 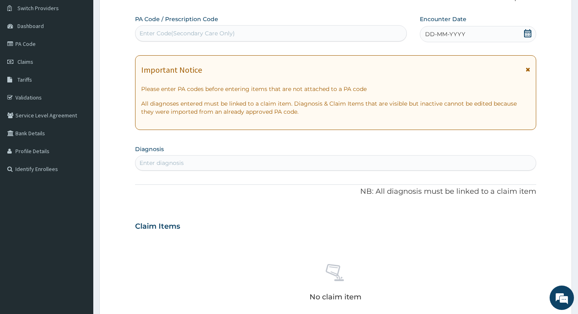 I want to click on span: Claims, so click(x=25, y=62).